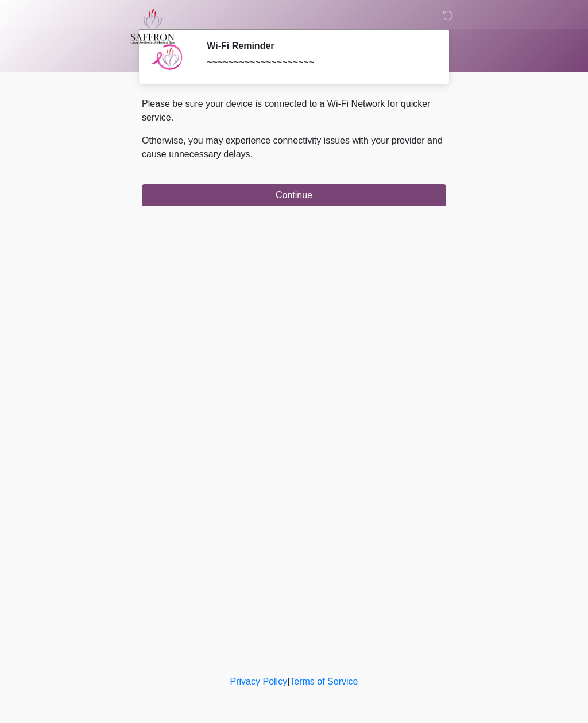  Describe the element at coordinates (323, 681) in the screenshot. I see `a: Terms of Service` at that location.